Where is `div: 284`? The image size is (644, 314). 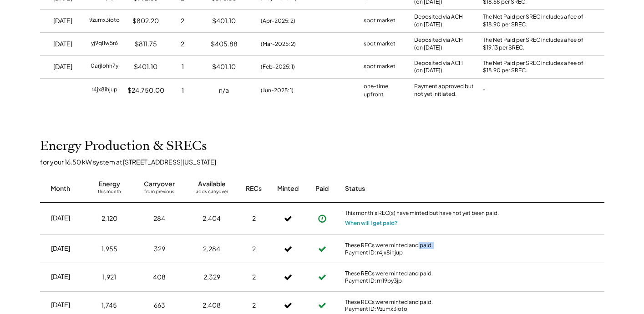
div: 284 is located at coordinates (159, 218).